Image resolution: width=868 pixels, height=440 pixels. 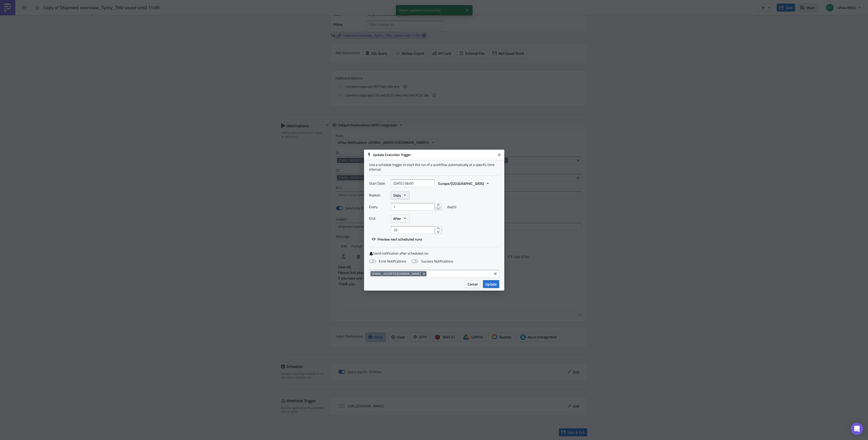 I want to click on label: Success Notifications, so click(x=433, y=261).